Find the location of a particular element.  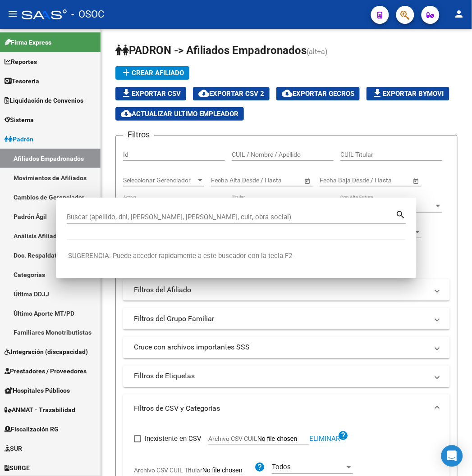

span: Exportar CSV 2 is located at coordinates (231, 94).